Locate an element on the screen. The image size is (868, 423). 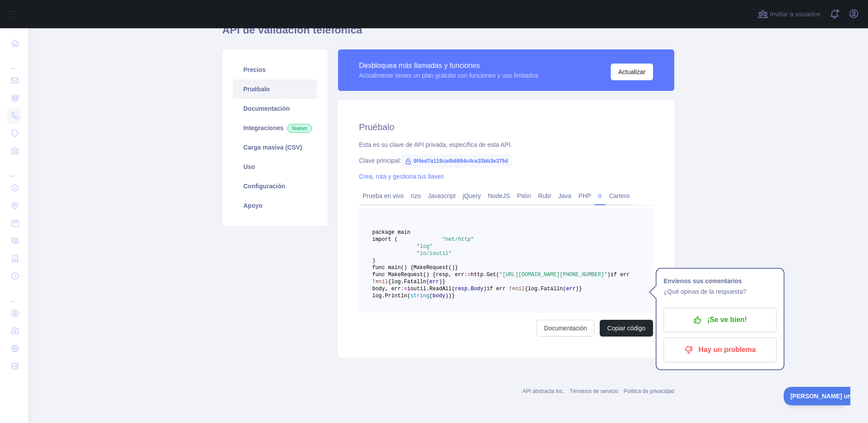
div: Desbloquea más llamadas y funciones is located at coordinates (449, 65).